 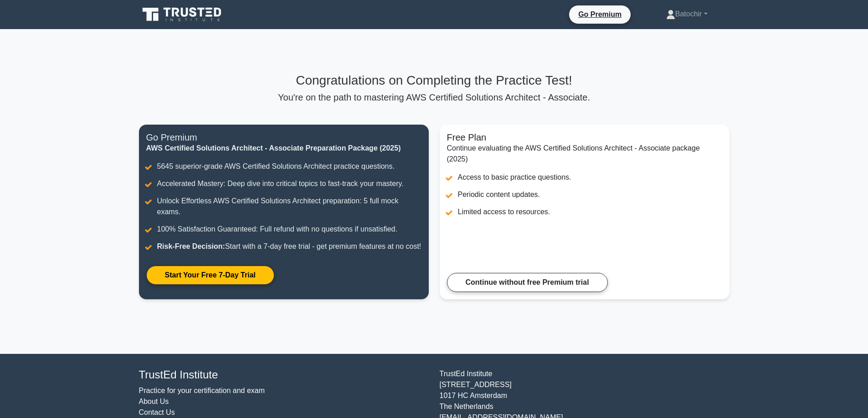 I want to click on a: Contact Us, so click(x=157, y=412).